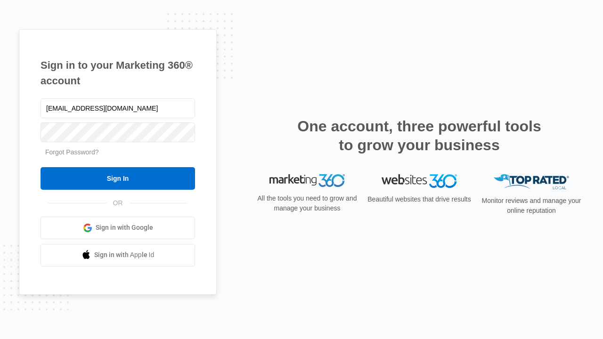  Describe the element at coordinates (118, 203) in the screenshot. I see `span: OR` at that location.